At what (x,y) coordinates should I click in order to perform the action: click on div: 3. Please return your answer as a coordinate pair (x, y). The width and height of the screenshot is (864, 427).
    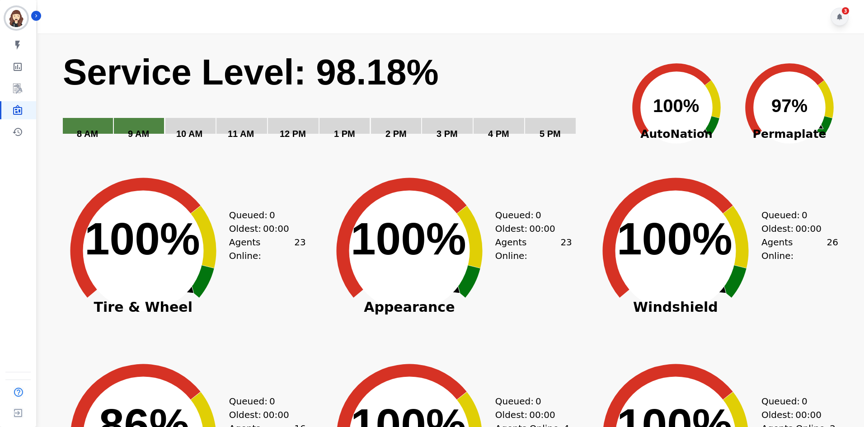
    Looking at the image, I should click on (845, 11).